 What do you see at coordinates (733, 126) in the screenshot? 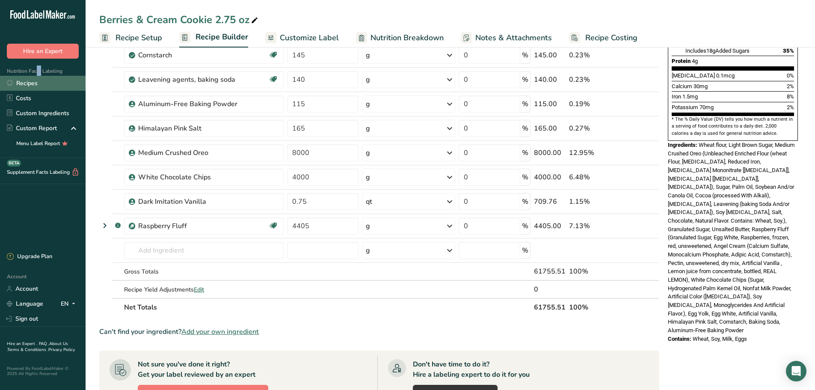
I see `section: * The % Daily Value (DV) tells you how much a nutrient in a serving of food contributes to a dail...` at bounding box center [733, 126].